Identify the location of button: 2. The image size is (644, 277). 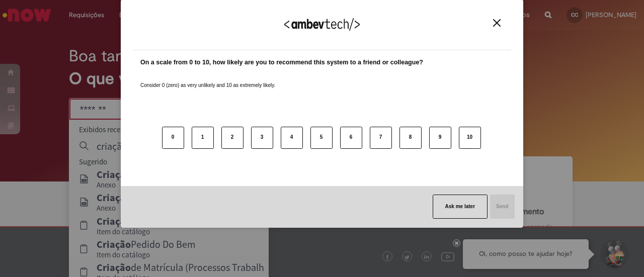
(232, 138).